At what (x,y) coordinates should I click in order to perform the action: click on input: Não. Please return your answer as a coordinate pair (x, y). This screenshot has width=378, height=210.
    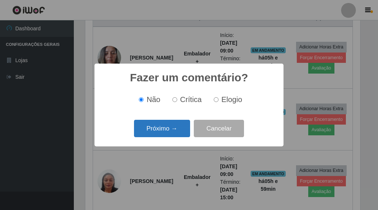
    Looking at the image, I should click on (141, 99).